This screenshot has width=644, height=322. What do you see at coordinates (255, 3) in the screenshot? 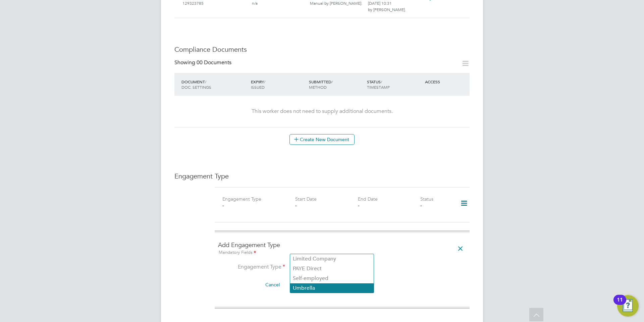
I see `span: n/a` at bounding box center [255, 3].